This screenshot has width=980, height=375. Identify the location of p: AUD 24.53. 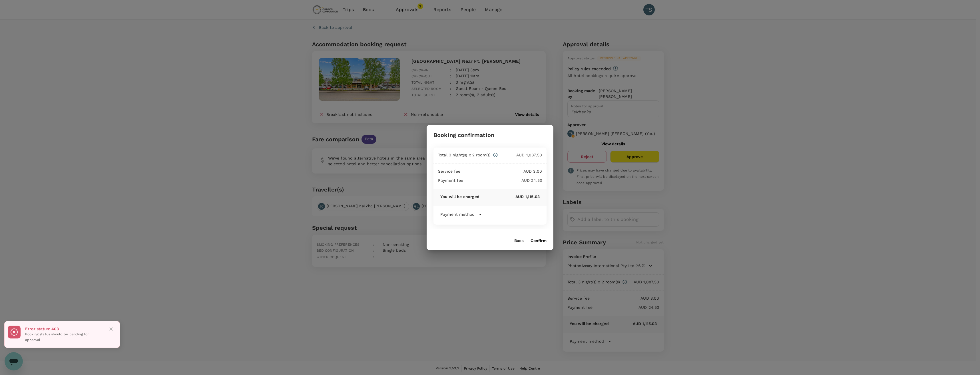
(502, 180).